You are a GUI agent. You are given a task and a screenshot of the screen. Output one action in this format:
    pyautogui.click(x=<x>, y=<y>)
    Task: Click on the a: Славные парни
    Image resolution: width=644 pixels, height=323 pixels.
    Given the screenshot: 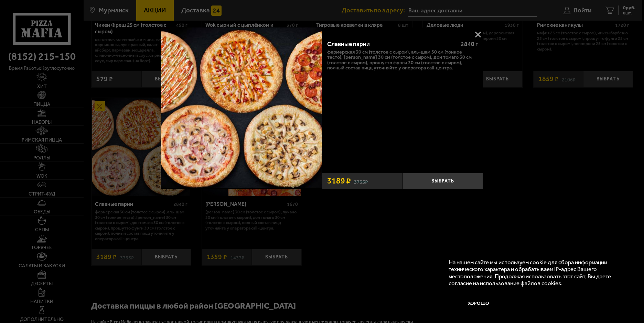 What is the action you would take?
    pyautogui.click(x=241, y=109)
    